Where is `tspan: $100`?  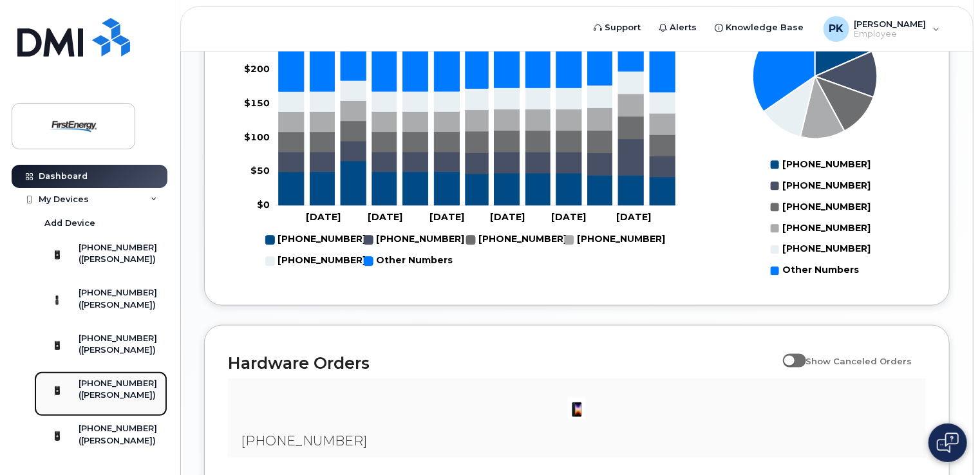 tspan: $100 is located at coordinates (257, 137).